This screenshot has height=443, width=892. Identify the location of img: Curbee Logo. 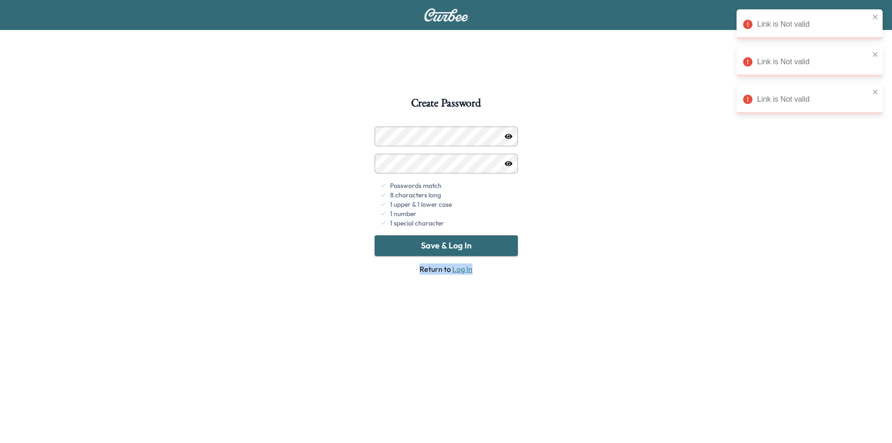
(446, 15).